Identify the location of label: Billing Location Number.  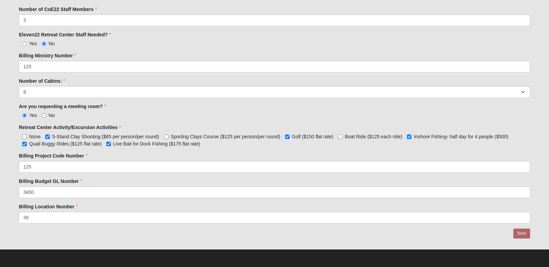
(48, 206).